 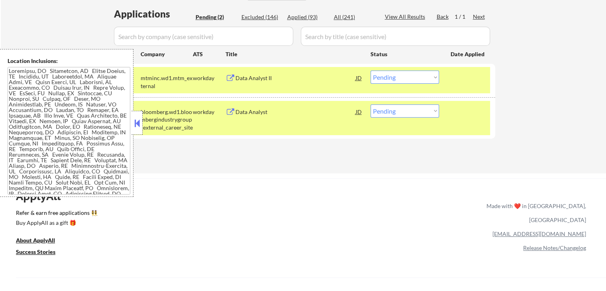 What do you see at coordinates (405, 54) in the screenshot?
I see `div: Status` at bounding box center [405, 54].